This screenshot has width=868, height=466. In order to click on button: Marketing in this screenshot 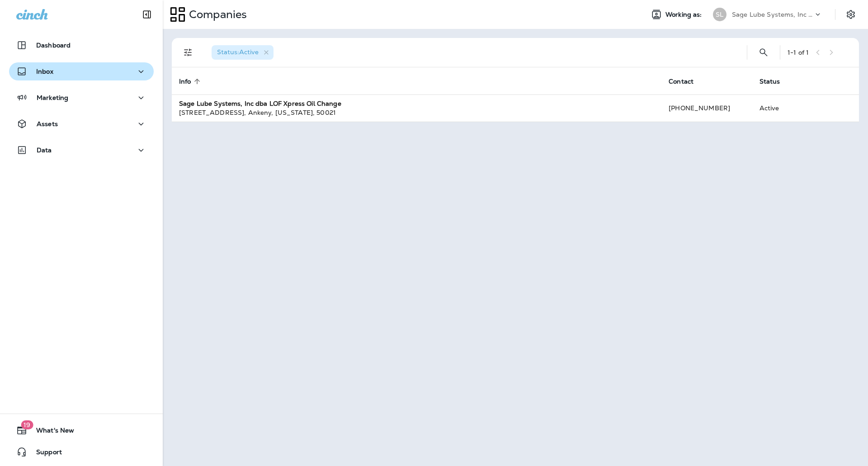, I will do `click(81, 97)`.